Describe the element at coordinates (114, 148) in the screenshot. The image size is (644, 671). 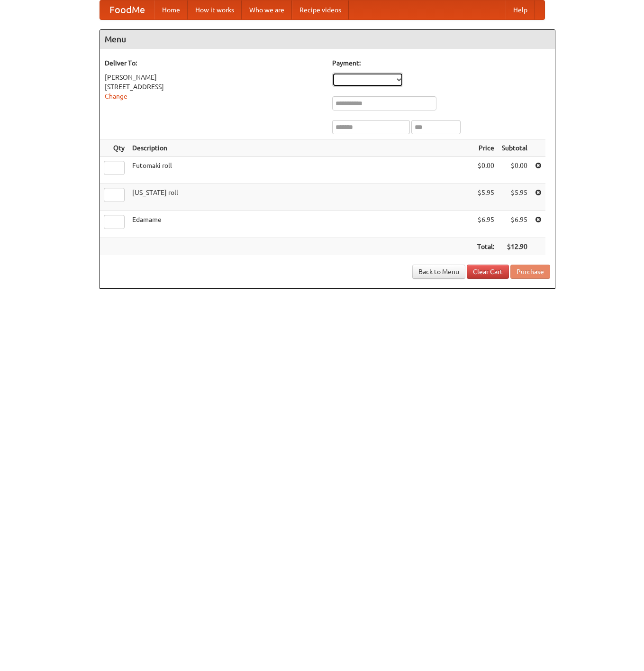
I see `th: Qty` at that location.